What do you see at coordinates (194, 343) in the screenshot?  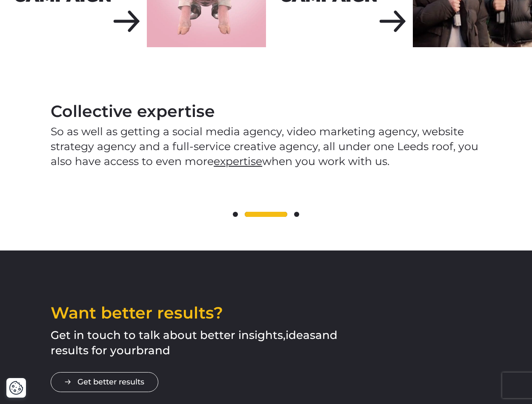 I see `span: and results for your` at bounding box center [194, 343].